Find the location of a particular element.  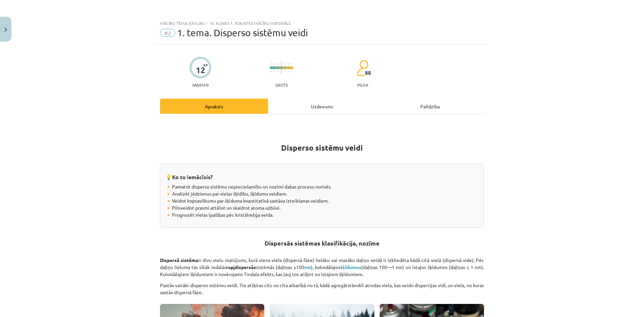

strong: rupjdispersās is located at coordinates (241, 267).